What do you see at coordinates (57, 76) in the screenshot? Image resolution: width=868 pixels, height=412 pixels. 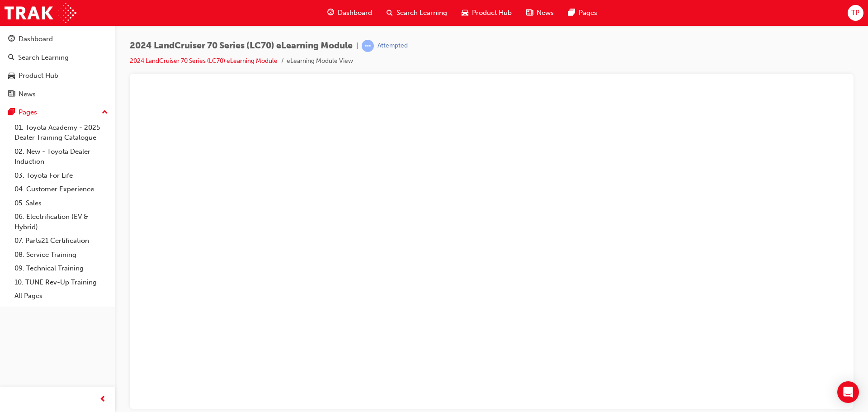 I see `a: Product Hub` at bounding box center [57, 76].